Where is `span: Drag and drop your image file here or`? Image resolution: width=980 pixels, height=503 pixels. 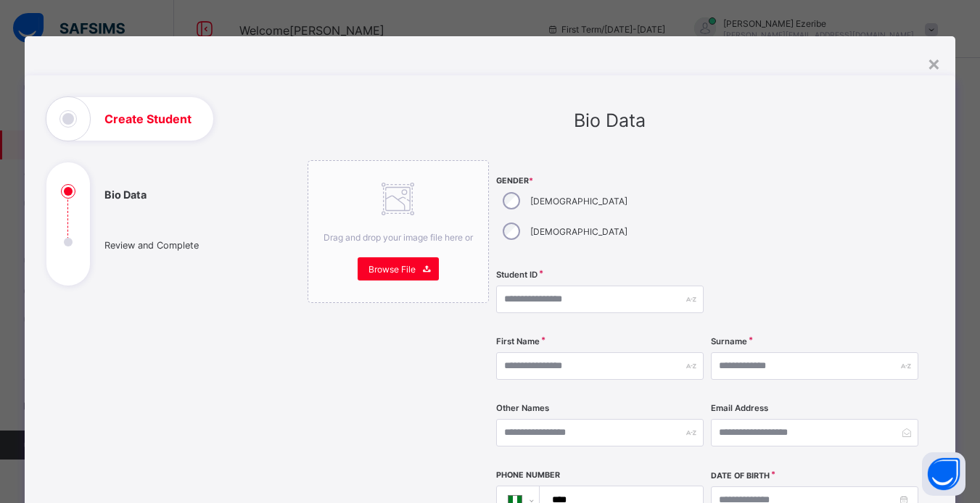 span: Drag and drop your image file here or is located at coordinates (398, 237).